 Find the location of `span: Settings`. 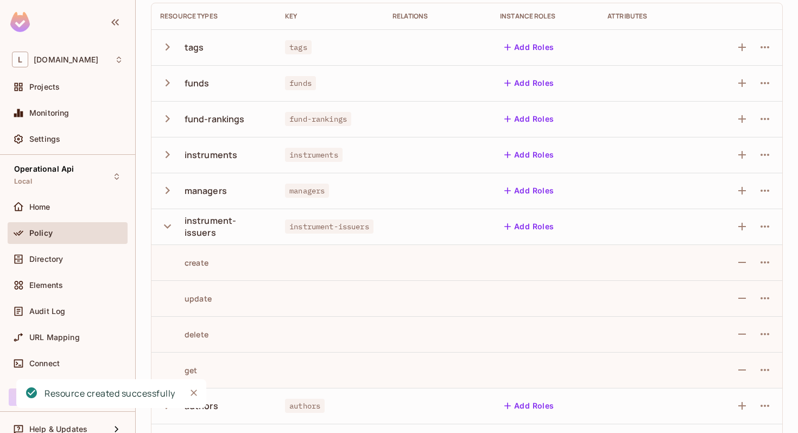

span: Settings is located at coordinates (45, 139).